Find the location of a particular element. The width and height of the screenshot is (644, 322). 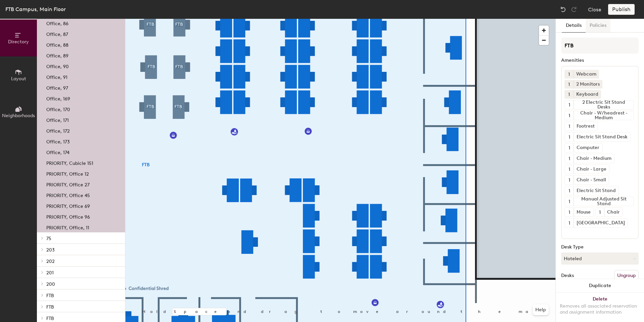

button: Ungroup is located at coordinates (627, 276).